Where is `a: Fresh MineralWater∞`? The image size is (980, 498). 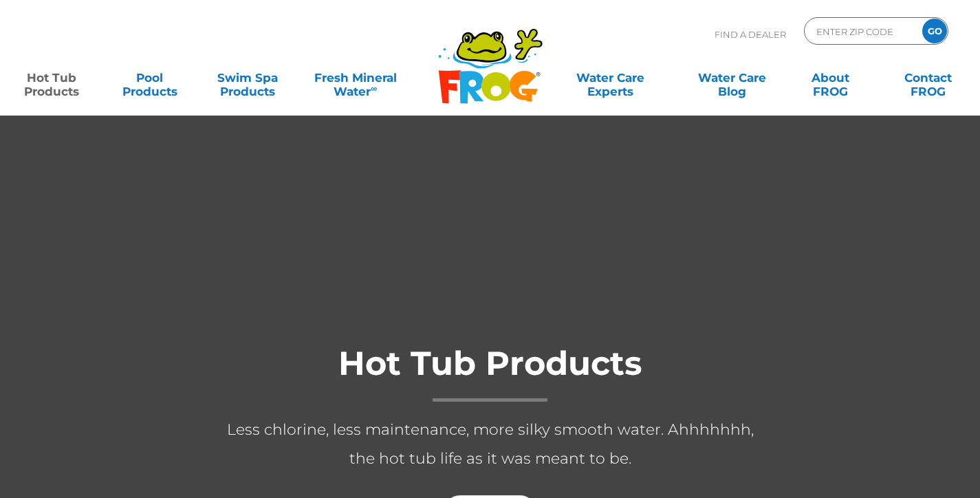 a: Fresh MineralWater∞ is located at coordinates (355, 78).